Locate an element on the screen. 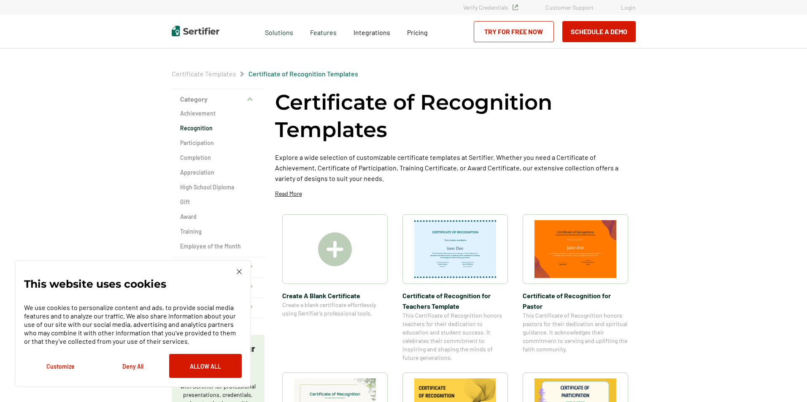  button: Schedule a Demo is located at coordinates (599, 32).